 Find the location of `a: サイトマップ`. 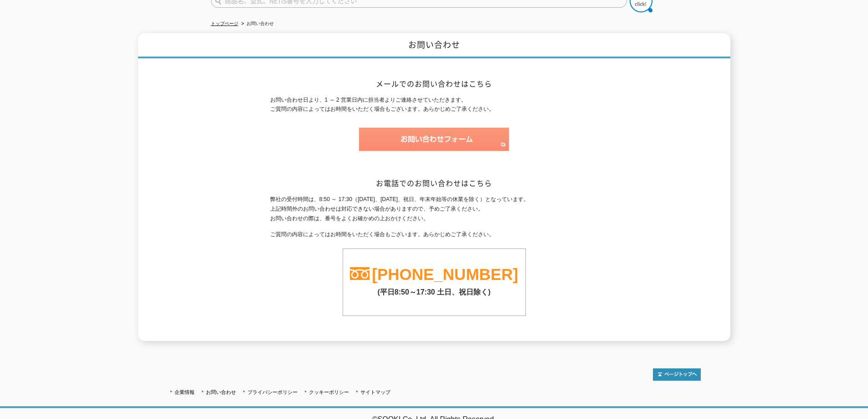

a: サイトマップ is located at coordinates (375, 392).